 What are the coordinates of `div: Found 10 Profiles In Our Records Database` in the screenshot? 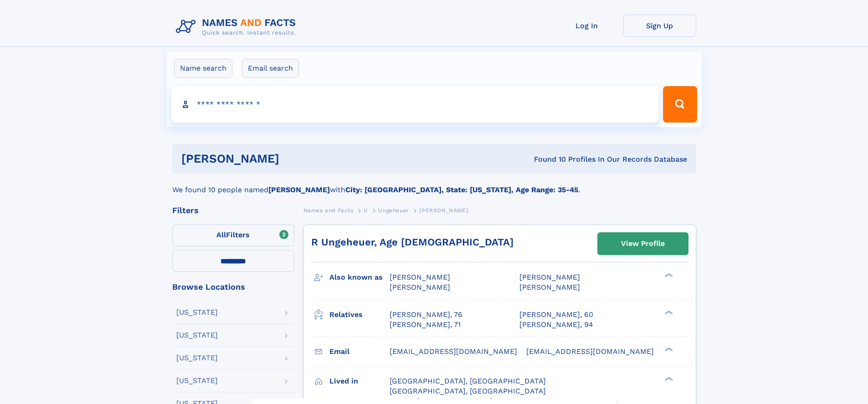 It's located at (547, 159).